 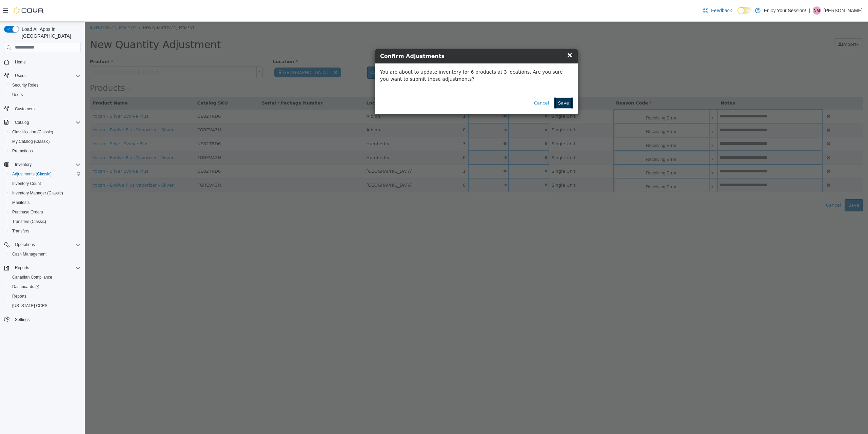 I want to click on button: Customers, so click(x=42, y=108).